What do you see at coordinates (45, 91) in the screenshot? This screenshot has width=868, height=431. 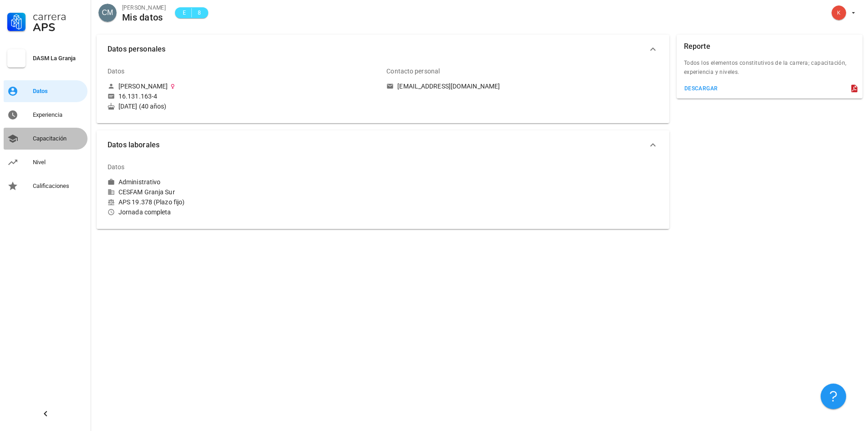 I see `a: Datos` at bounding box center [45, 91].